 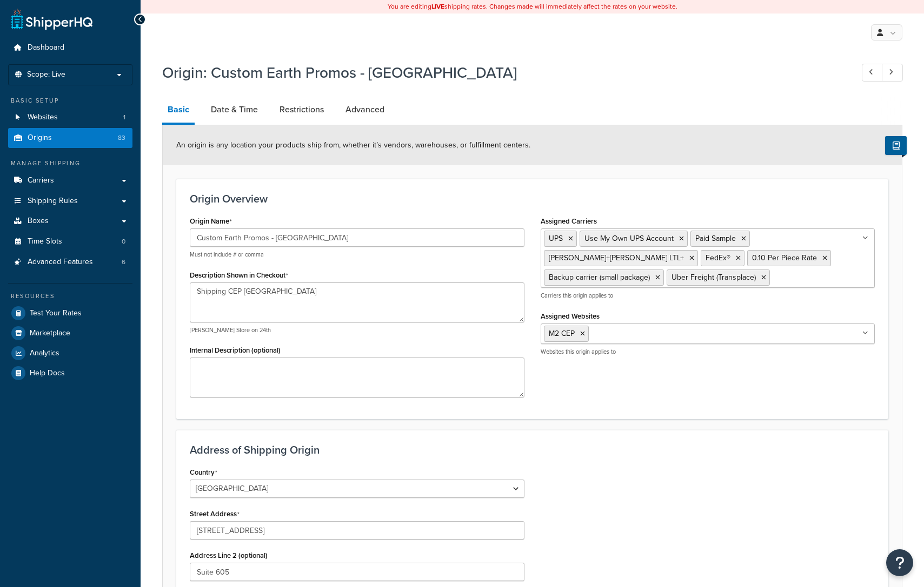 I want to click on p: Must not include # or comma, so click(x=357, y=255).